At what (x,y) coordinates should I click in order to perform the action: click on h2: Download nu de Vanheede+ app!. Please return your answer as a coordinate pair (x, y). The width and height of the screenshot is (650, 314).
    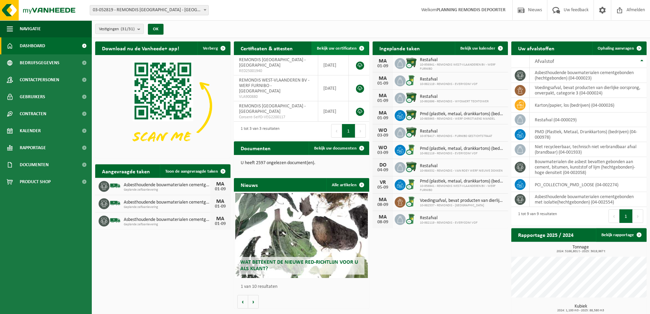
    Looking at the image, I should click on (140, 48).